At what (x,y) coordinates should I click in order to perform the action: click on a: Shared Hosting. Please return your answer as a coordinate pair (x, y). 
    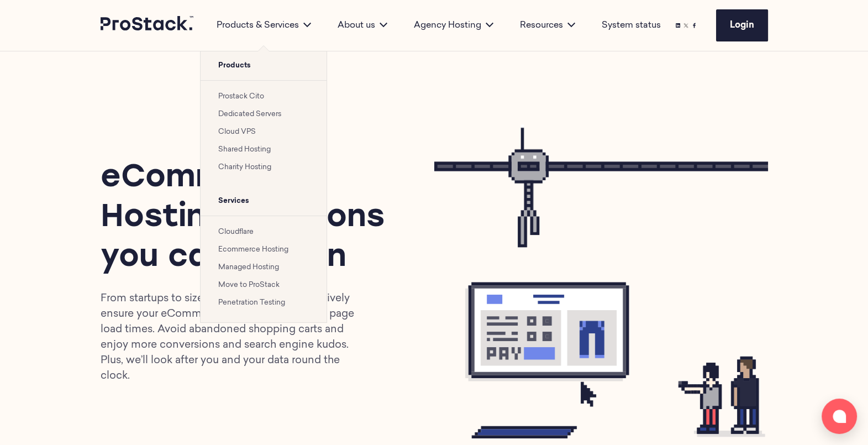
    Looking at the image, I should click on (244, 150).